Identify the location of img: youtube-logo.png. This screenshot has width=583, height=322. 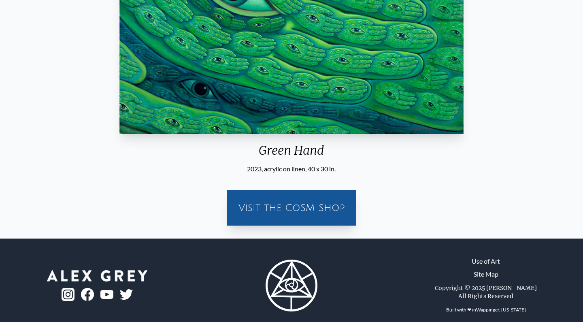
(107, 295).